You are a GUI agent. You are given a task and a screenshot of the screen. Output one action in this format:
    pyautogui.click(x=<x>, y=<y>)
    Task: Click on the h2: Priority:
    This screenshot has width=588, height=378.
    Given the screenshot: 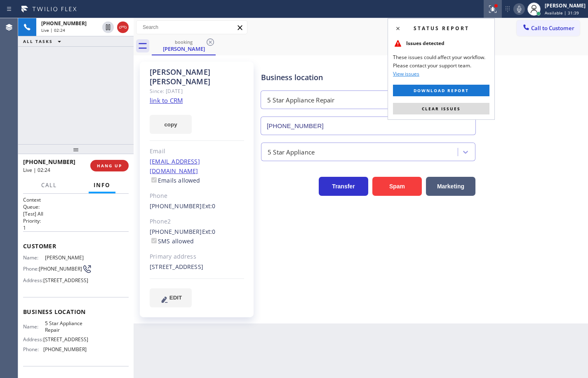 What is the action you would take?
    pyautogui.click(x=76, y=220)
    